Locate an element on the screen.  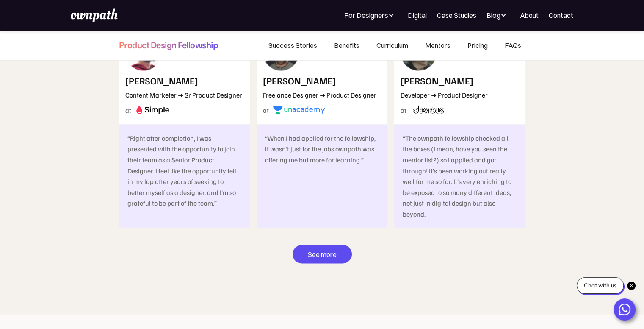
a: Pricing is located at coordinates (477, 45).